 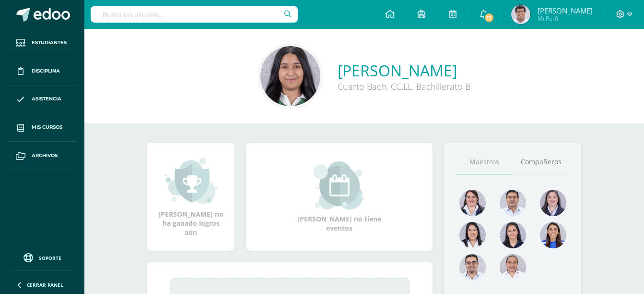 What do you see at coordinates (42, 99) in the screenshot?
I see `a: Asistencia` at bounding box center [42, 99].